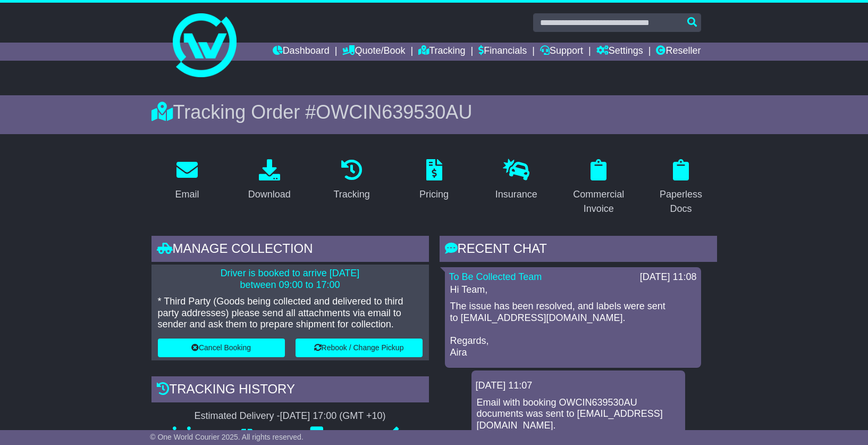 This screenshot has width=868, height=445. What do you see at coordinates (359, 347) in the screenshot?
I see `button: Rebook / Change Pickup` at bounding box center [359, 347].